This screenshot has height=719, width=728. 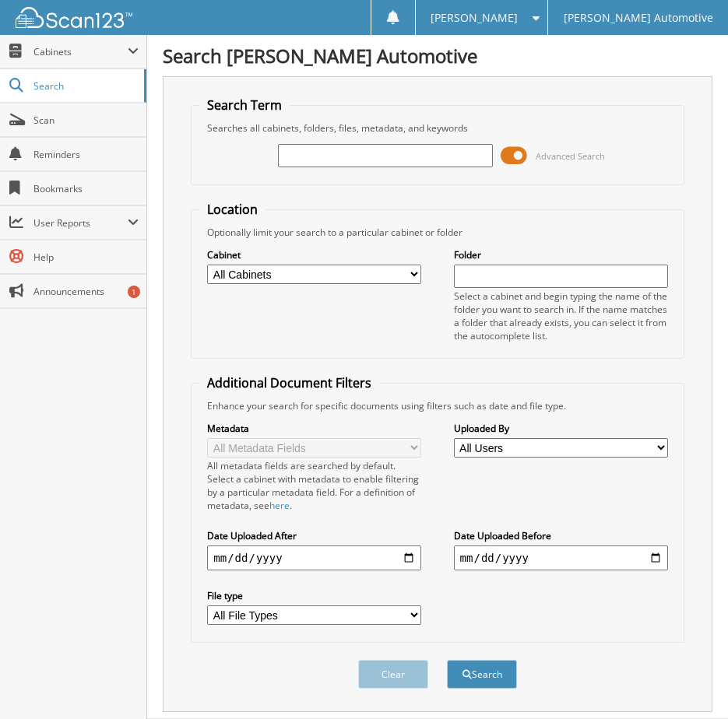 I want to click on label: Uploaded By, so click(x=561, y=428).